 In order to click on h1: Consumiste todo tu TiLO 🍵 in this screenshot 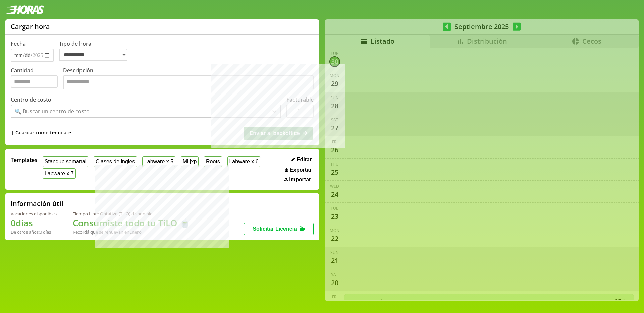, I will do `click(132, 223)`.